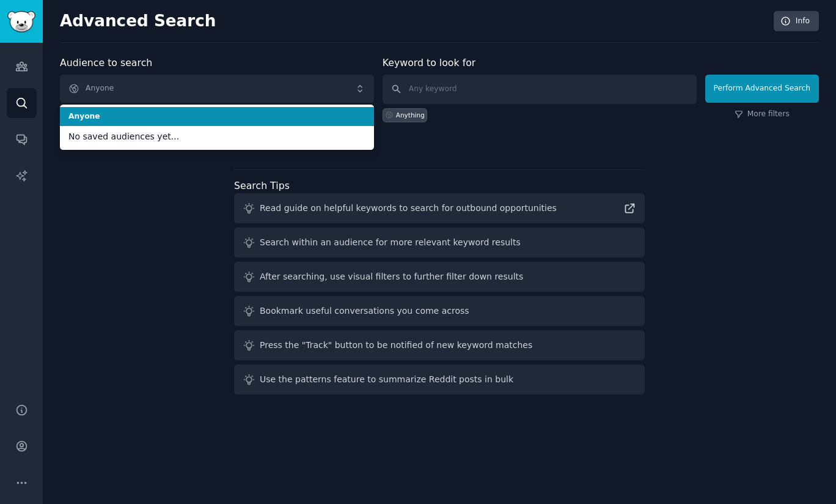  What do you see at coordinates (217, 127) in the screenshot?
I see `ul: Anyone` at bounding box center [217, 127].